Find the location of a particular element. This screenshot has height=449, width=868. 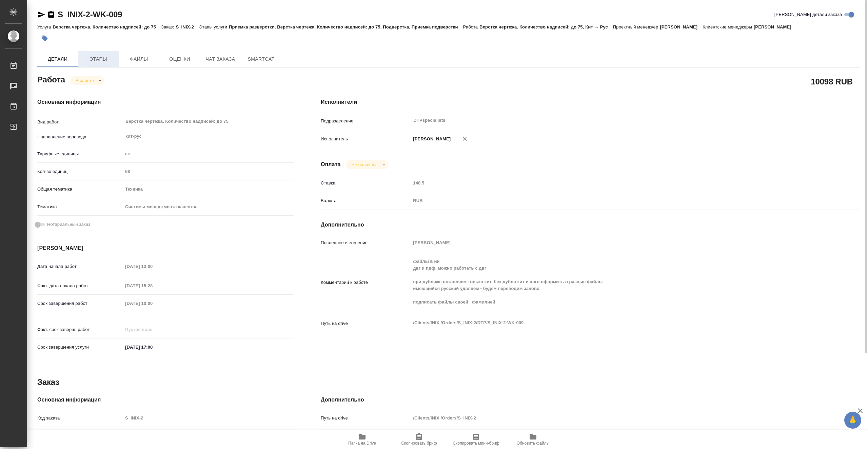

button: Обновить файлы is located at coordinates (533, 439).